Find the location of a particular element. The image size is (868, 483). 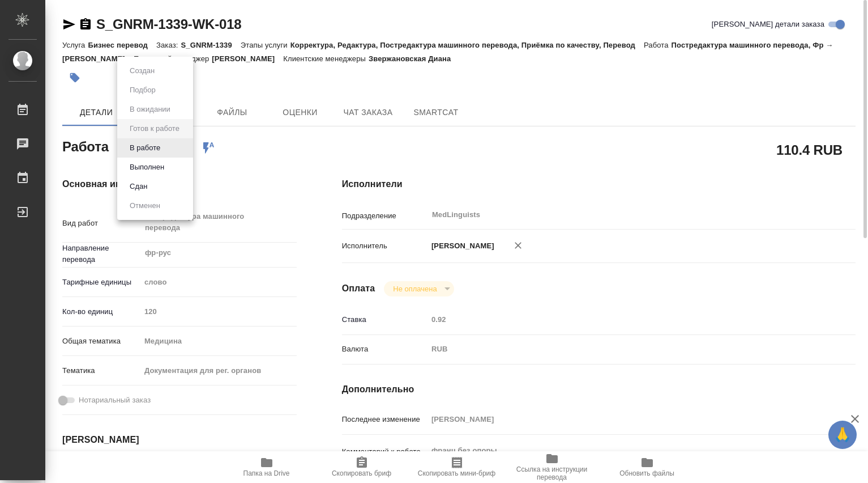

button: Сдан is located at coordinates (138, 187).